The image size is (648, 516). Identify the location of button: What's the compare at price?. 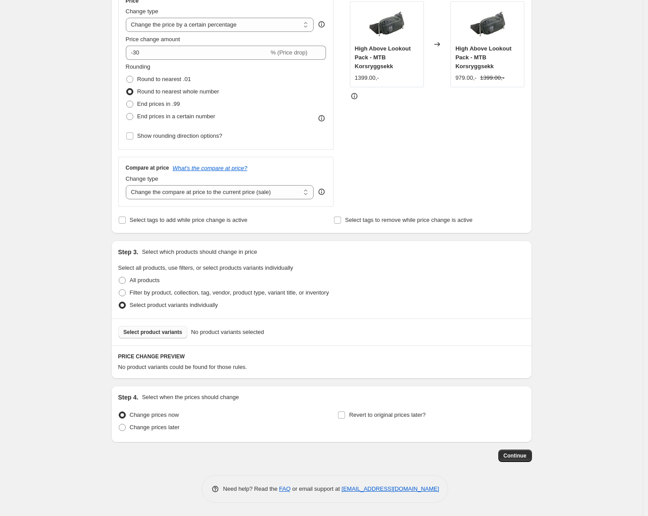
(210, 168).